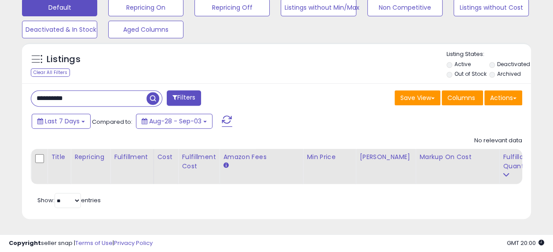 This screenshot has width=553, height=252. I want to click on label: Deactivated, so click(514, 64).